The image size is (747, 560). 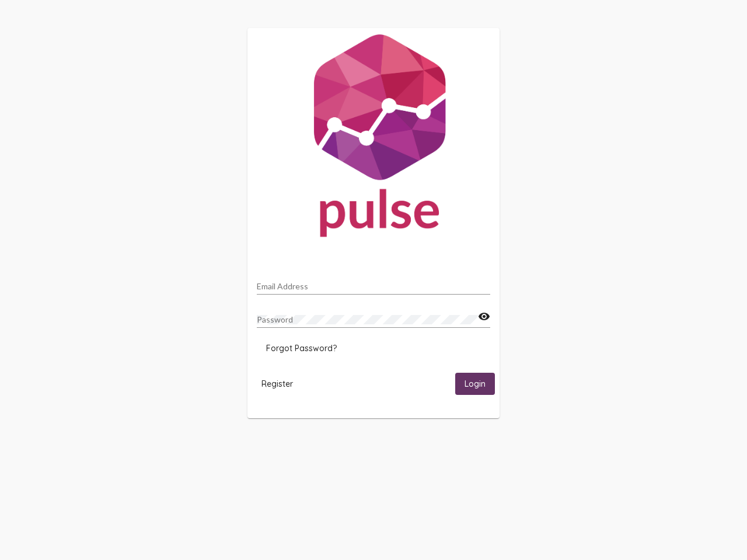 What do you see at coordinates (475, 384) in the screenshot?
I see `button: Login` at bounding box center [475, 384].